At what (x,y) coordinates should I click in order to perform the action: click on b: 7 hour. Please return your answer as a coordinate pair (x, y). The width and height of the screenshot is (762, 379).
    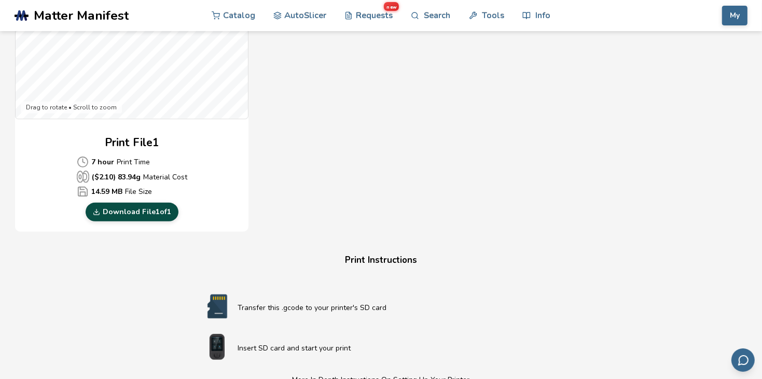
    Looking at the image, I should click on (103, 162).